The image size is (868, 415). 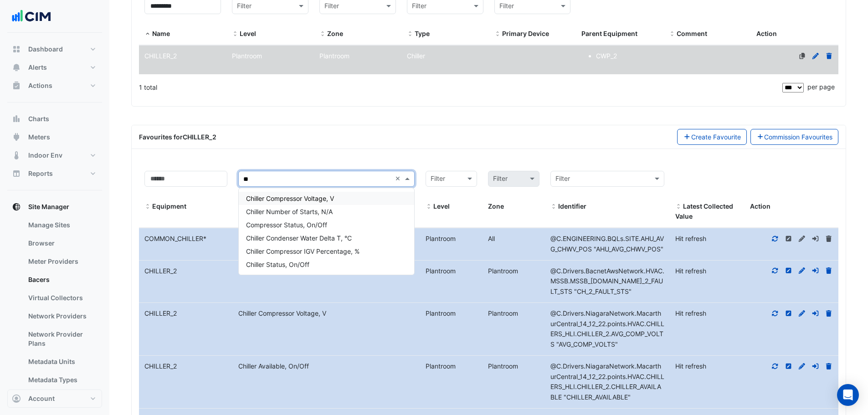 I want to click on span: Charts, so click(x=39, y=119).